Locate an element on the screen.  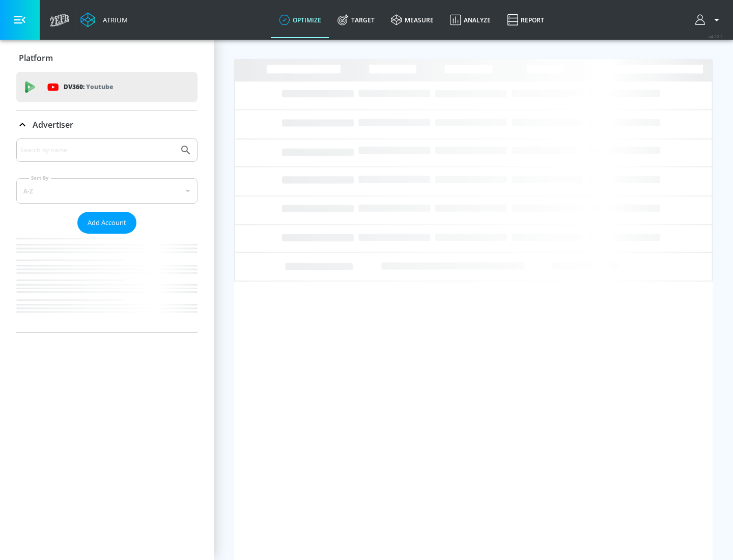
label: Sort By is located at coordinates (40, 177).